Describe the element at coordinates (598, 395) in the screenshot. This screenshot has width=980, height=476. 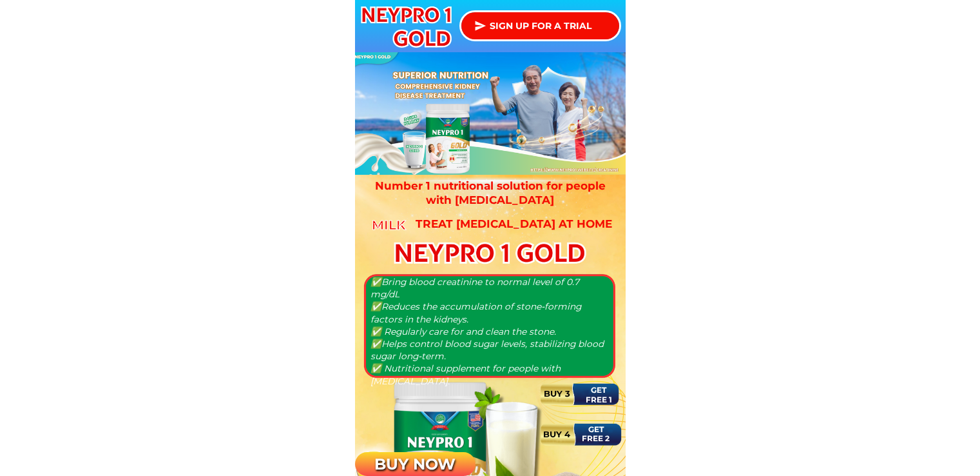
I see `h3: GET FREE 1` at that location.